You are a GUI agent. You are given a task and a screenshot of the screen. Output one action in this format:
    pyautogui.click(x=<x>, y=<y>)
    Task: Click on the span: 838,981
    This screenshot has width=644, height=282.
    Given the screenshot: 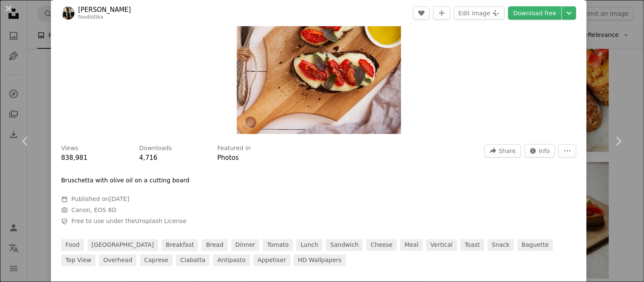 What is the action you would take?
    pyautogui.click(x=74, y=158)
    